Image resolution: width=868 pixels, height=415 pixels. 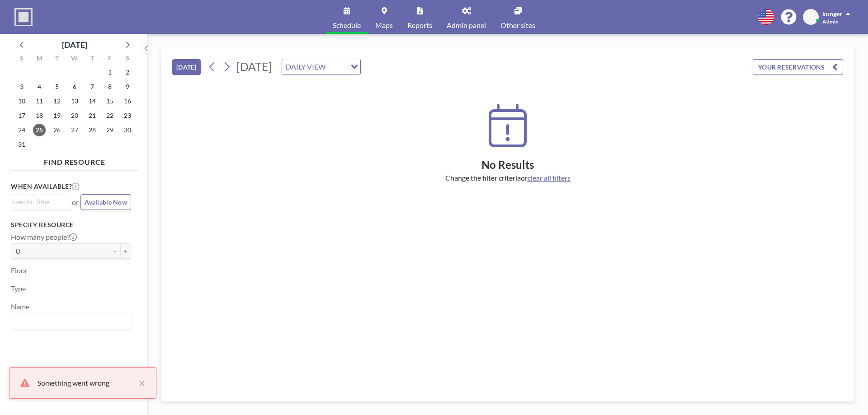 What do you see at coordinates (57, 86) in the screenshot?
I see `span: Tuesday, August 5, 2025` at bounding box center [57, 86].